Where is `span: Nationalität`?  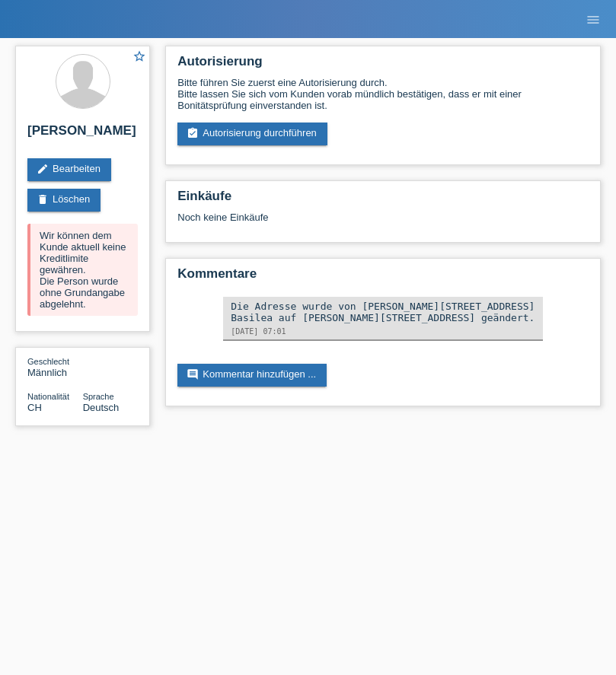 span: Nationalität is located at coordinates (48, 396).